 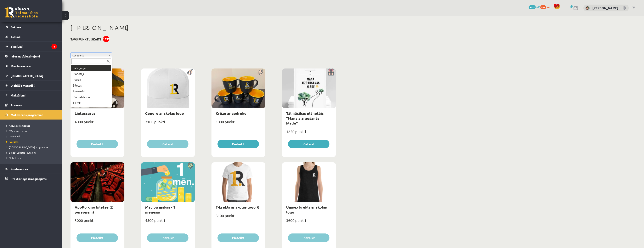 I want to click on div: T-krekli, so click(x=91, y=103).